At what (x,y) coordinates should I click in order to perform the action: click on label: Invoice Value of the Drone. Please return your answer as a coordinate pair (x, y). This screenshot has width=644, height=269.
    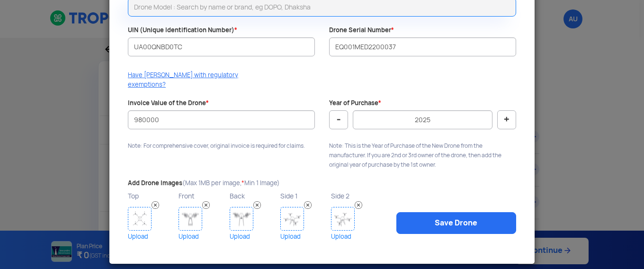
    Looking at the image, I should click on (168, 103).